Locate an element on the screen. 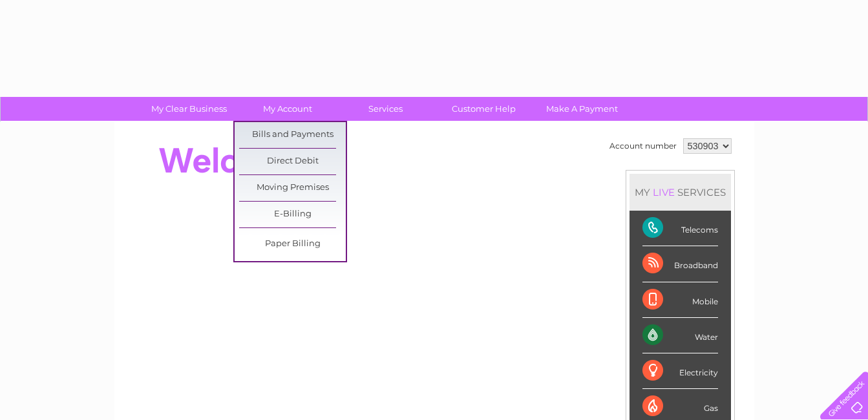 The height and width of the screenshot is (420, 868). a: Services is located at coordinates (385, 109).